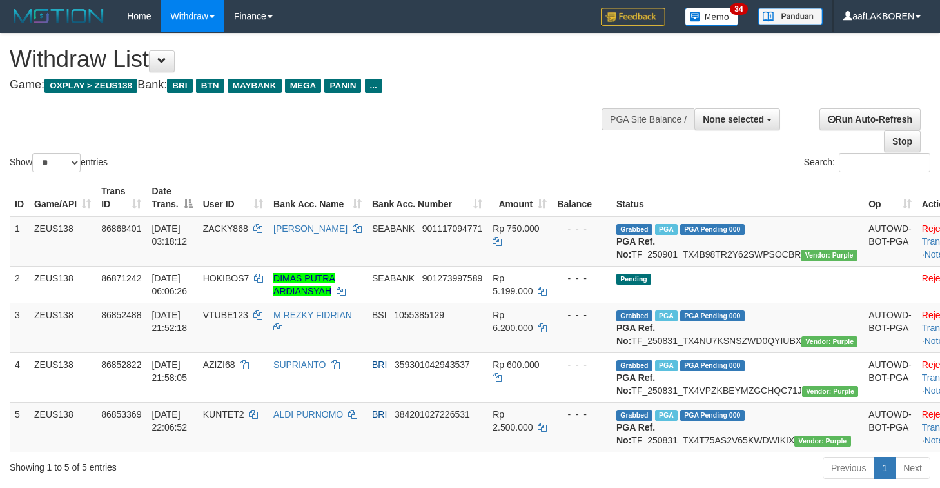  Describe the element at coordinates (317, 197) in the screenshot. I see `th: Bank Acc. Name: activate to sort column ascending` at that location.